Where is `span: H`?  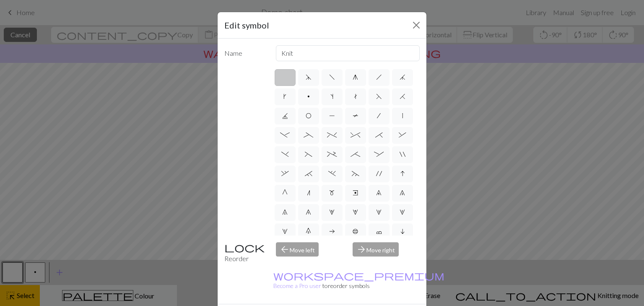 span: H is located at coordinates (402, 96).